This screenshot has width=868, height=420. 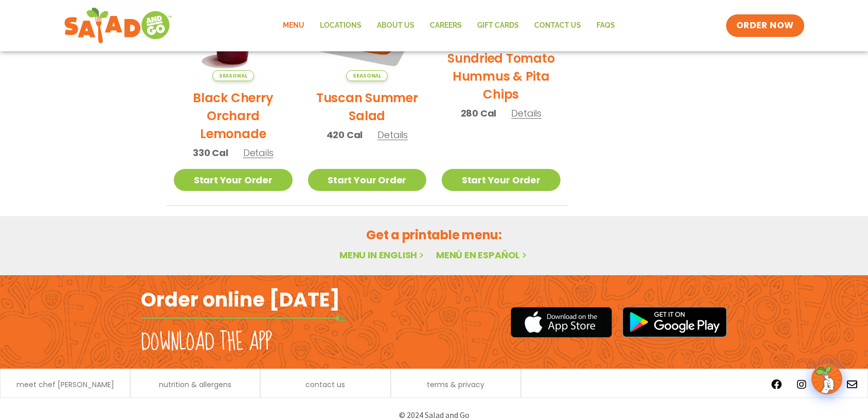 I want to click on img: google_play, so click(x=675, y=322).